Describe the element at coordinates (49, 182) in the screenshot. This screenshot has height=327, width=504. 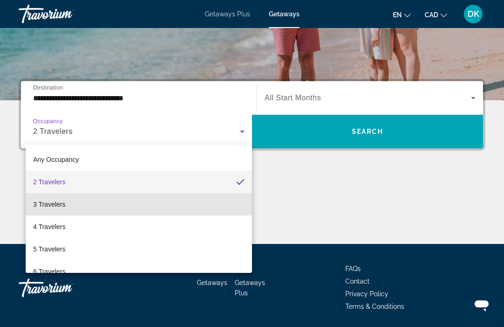
I see `span: 2 Travelers` at that location.